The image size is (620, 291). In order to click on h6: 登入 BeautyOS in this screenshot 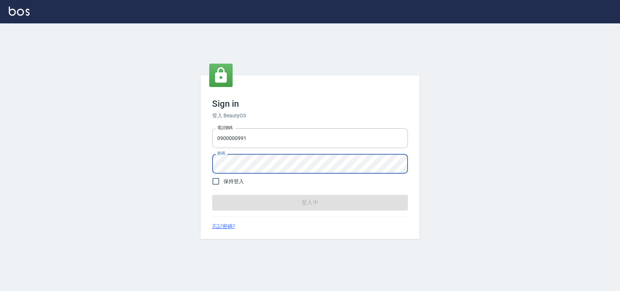, I will do `click(310, 115)`.